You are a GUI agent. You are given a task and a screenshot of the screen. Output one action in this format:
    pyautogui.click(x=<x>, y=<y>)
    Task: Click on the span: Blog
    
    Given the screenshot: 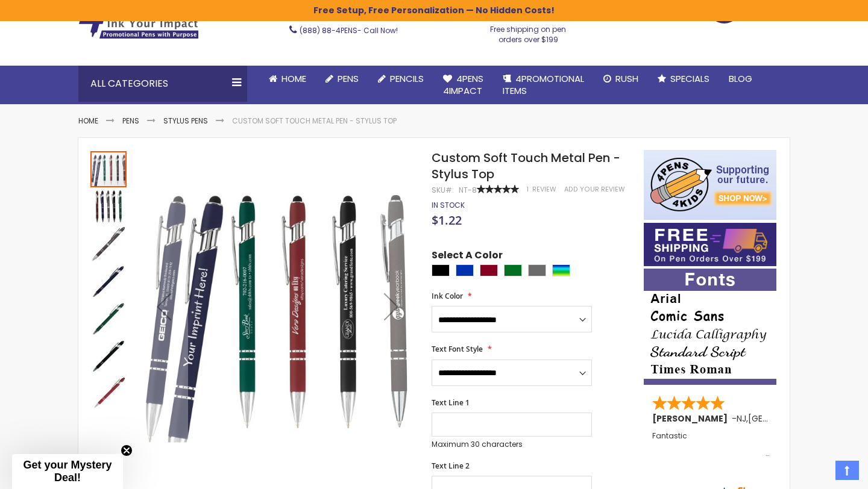 What is the action you would take?
    pyautogui.click(x=740, y=78)
    